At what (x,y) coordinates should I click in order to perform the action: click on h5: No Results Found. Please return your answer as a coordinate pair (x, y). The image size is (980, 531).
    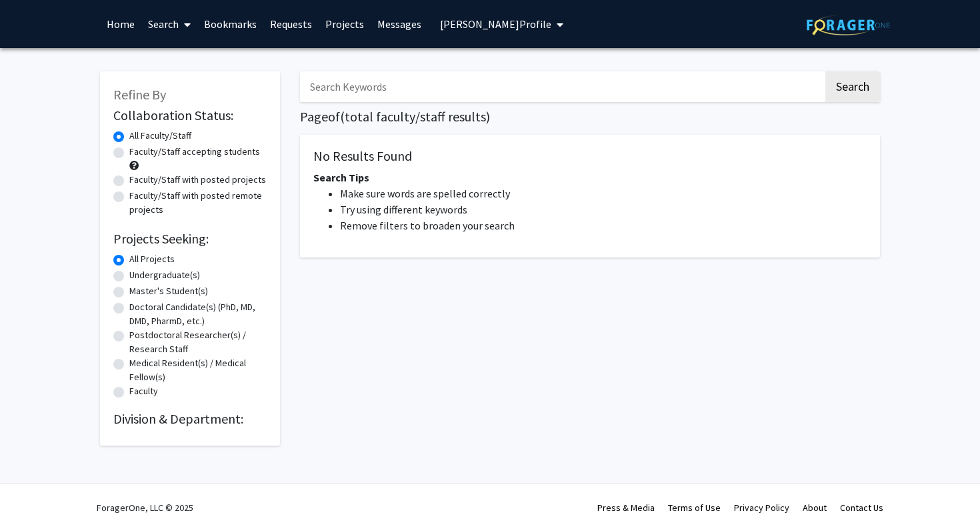
    Looking at the image, I should click on (590, 156).